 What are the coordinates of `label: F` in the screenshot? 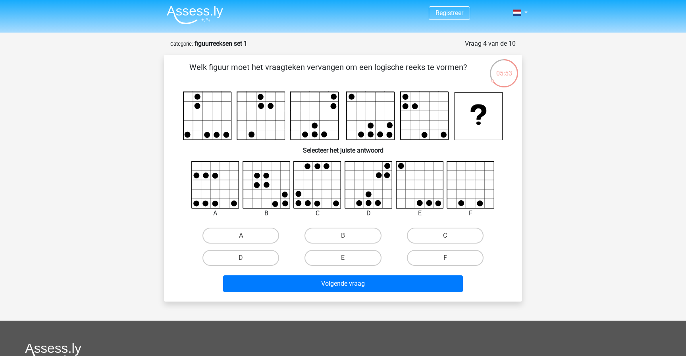 It's located at (445, 258).